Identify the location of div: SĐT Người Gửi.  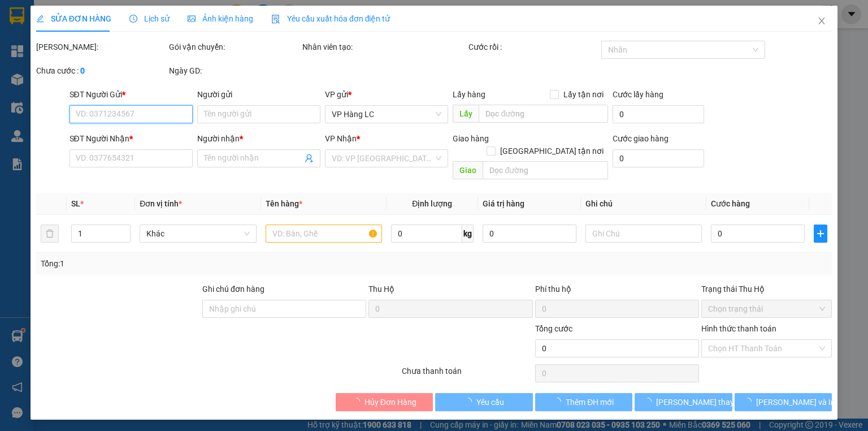
(131, 94).